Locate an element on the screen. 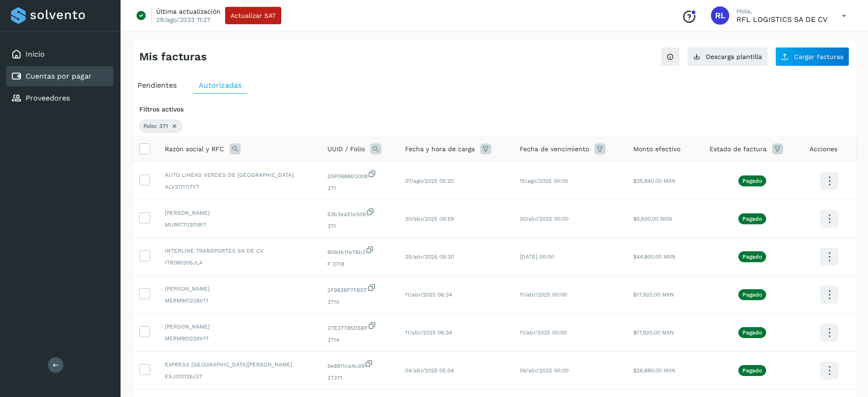  span: MUPA770301917 is located at coordinates (239, 225).